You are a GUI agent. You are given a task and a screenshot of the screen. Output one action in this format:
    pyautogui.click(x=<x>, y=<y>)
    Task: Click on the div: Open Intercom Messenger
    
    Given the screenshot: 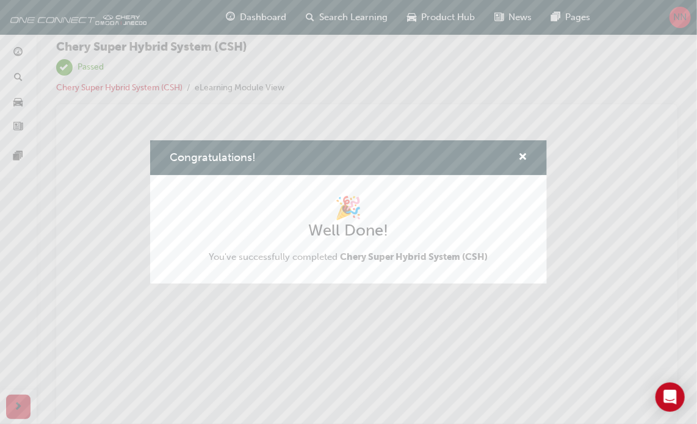 What is the action you would take?
    pyautogui.click(x=670, y=397)
    